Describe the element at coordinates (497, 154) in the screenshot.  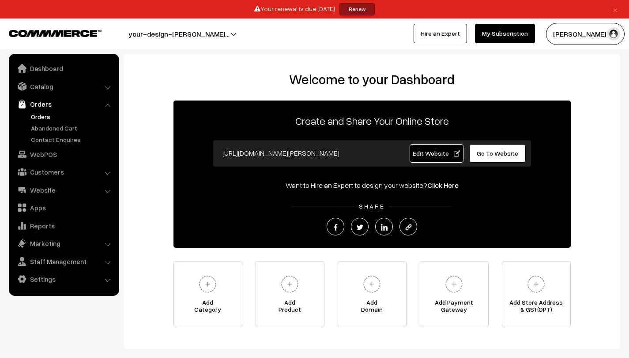
I see `a: Go To Website` at that location.